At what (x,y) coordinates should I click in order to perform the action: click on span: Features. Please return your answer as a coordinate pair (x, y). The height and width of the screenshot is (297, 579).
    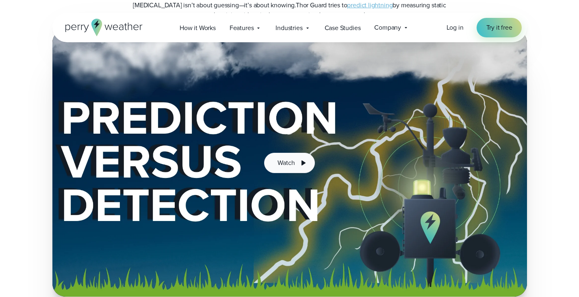
    Looking at the image, I should click on (242, 28).